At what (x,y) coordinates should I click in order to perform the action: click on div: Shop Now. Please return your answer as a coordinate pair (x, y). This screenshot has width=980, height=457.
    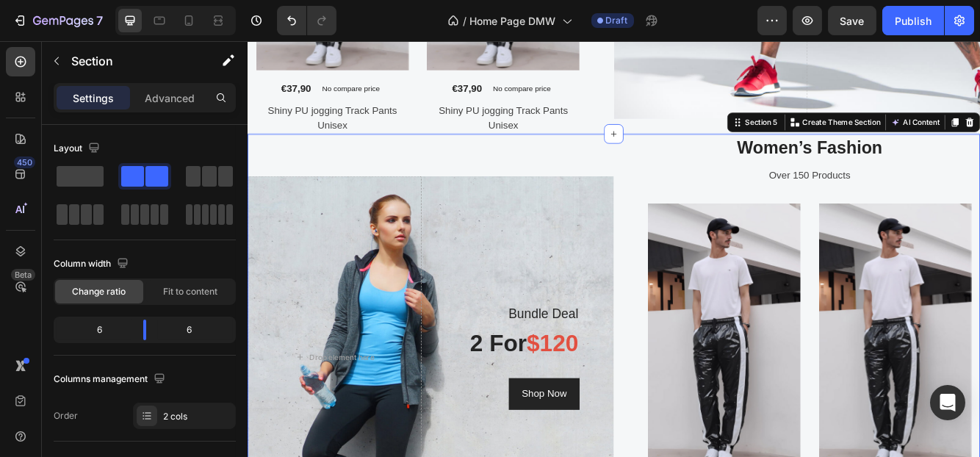
    Looking at the image, I should click on (357, 424).